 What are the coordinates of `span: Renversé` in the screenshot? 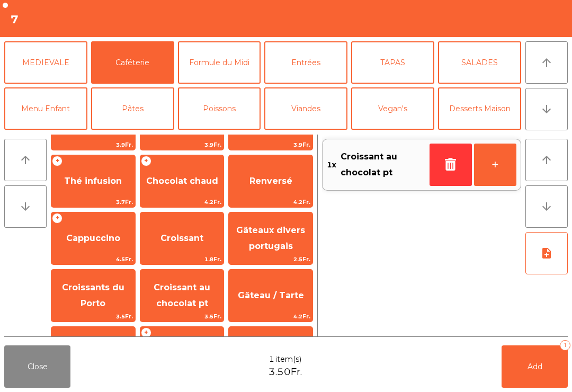 It's located at (270, 180).